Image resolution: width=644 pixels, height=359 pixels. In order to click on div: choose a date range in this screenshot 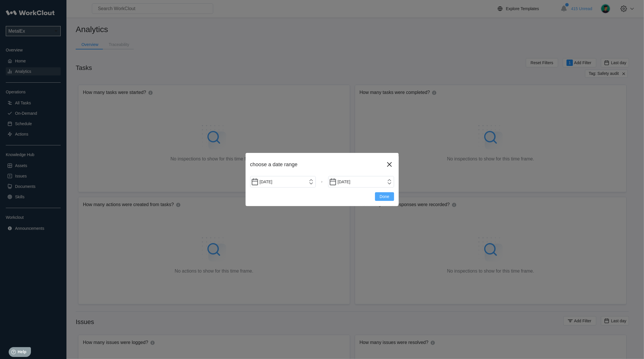, I will do `click(317, 164)`.